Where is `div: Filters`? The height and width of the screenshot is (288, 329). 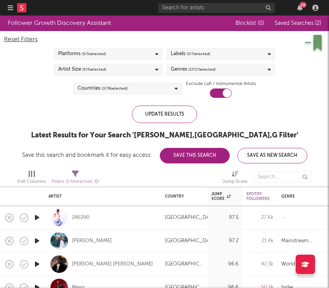 div: Filters is located at coordinates (75, 181).